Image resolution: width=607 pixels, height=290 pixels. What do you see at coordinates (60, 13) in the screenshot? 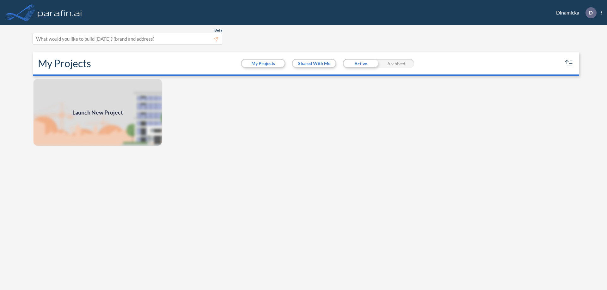
I see `img: logo` at bounding box center [60, 13].